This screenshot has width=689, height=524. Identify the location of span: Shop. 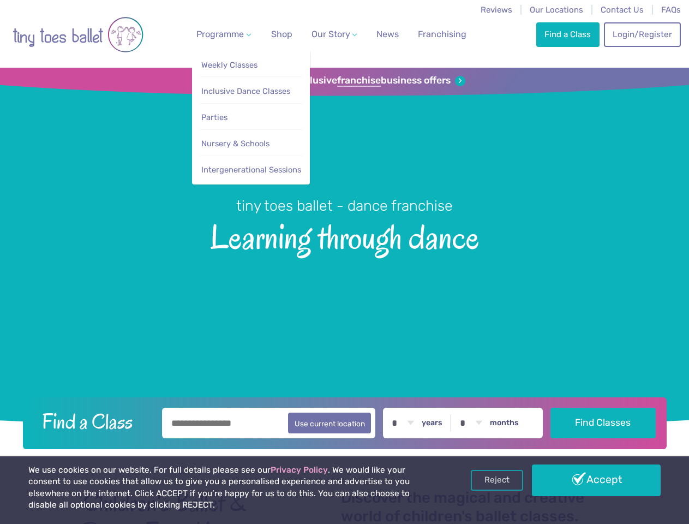
(281, 34).